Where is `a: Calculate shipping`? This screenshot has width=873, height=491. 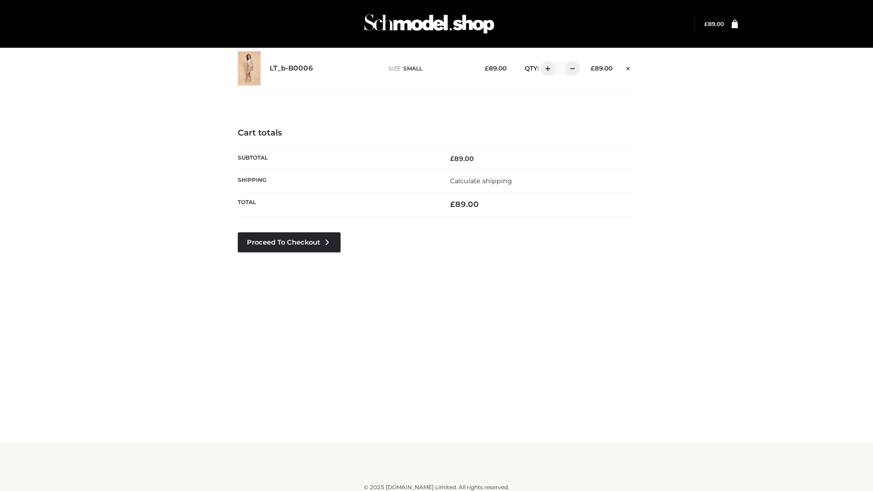 a: Calculate shipping is located at coordinates (481, 181).